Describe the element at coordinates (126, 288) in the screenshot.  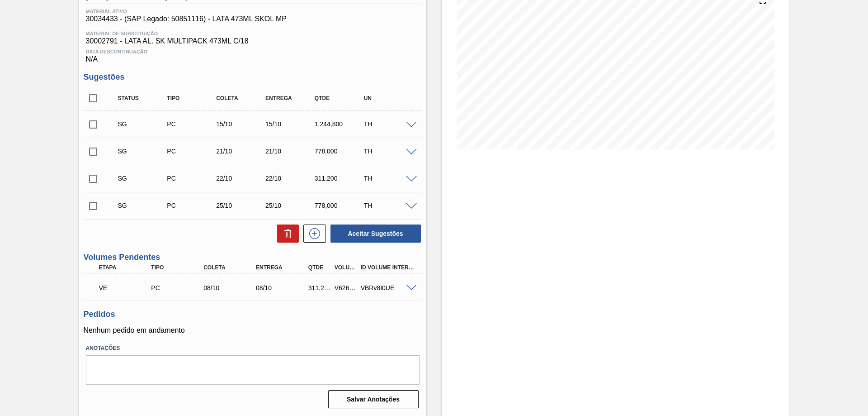
I see `div: Volume Enviado para Transporte` at that location.